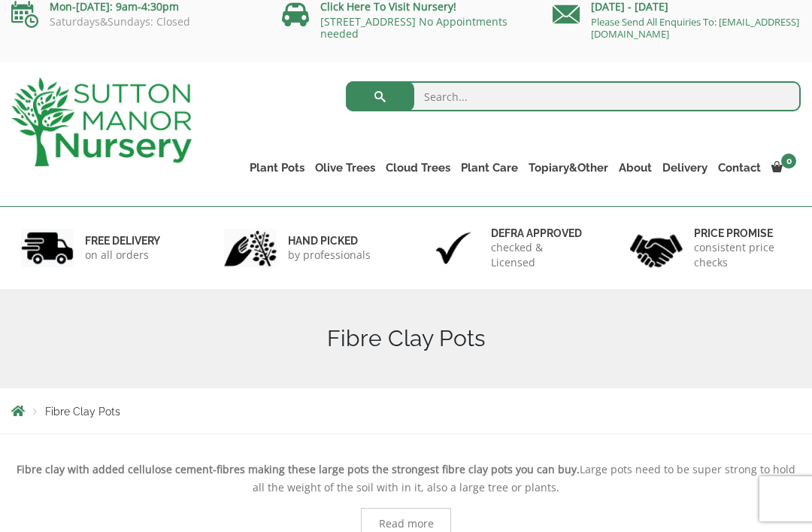 Image resolution: width=812 pixels, height=532 pixels. Describe the element at coordinates (122, 255) in the screenshot. I see `p: on all orders` at that location.